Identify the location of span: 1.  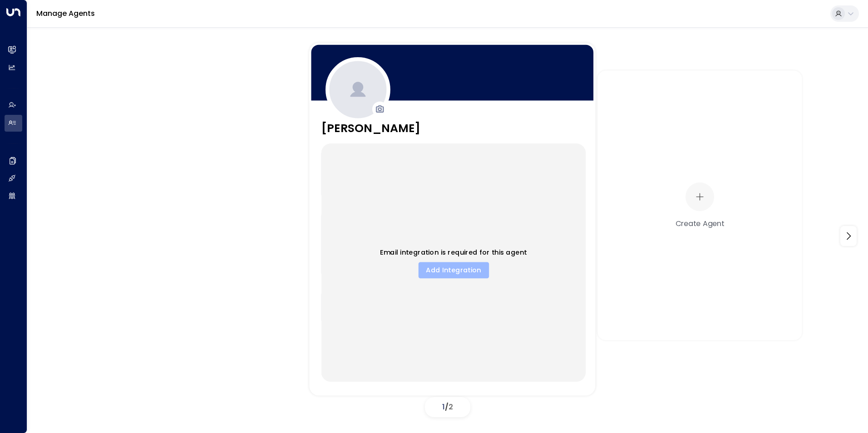
(443, 406).